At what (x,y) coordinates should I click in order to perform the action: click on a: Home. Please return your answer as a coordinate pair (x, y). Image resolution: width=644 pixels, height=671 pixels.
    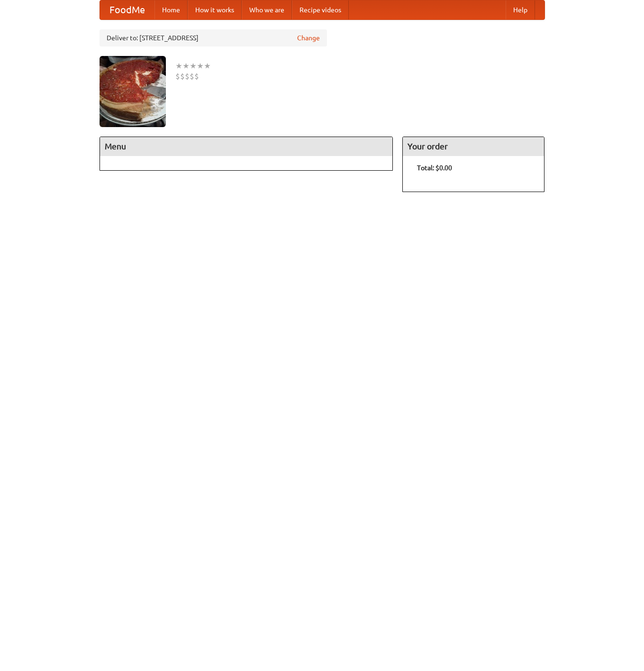
    Looking at the image, I should click on (171, 10).